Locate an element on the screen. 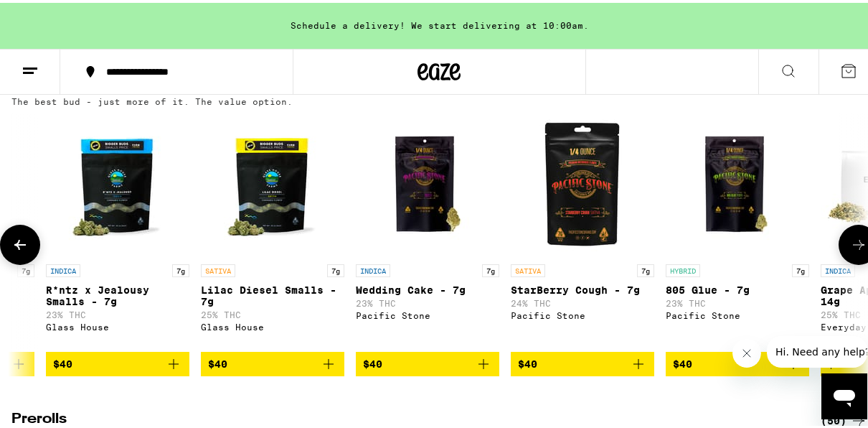 The width and height of the screenshot is (868, 428). a: Open page for R*ntz x Jealousy Smalls - 7g from Glass House is located at coordinates (118, 230).